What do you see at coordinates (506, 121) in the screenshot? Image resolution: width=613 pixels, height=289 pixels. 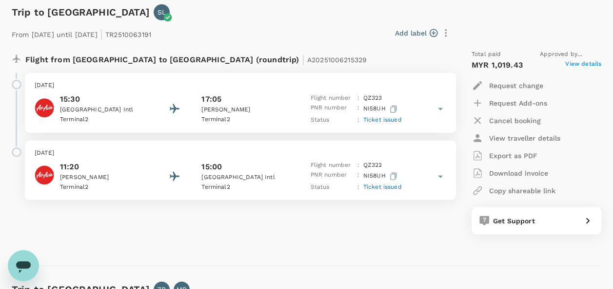 I see `button: Cancel booking` at bounding box center [506, 121].